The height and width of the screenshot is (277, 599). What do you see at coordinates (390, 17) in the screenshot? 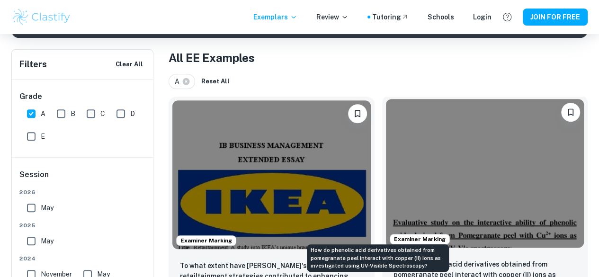
I see `div: Tutoring` at bounding box center [390, 17].